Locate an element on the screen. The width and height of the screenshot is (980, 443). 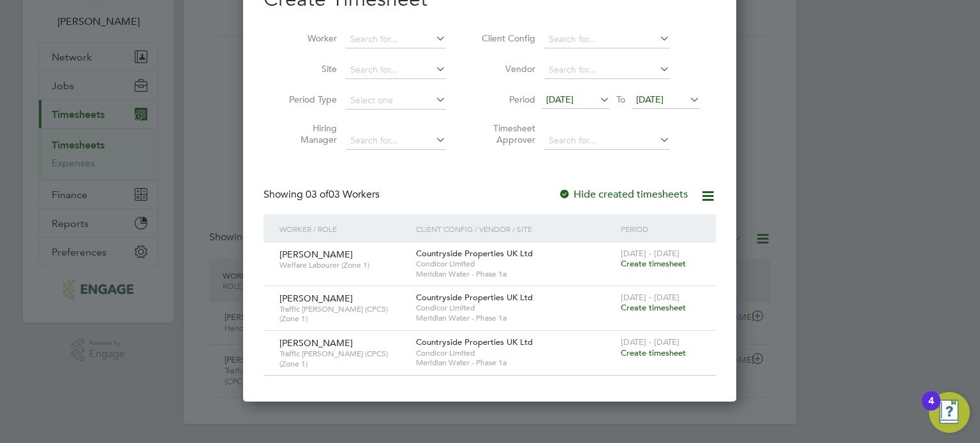
label: Vendor is located at coordinates (507, 69).